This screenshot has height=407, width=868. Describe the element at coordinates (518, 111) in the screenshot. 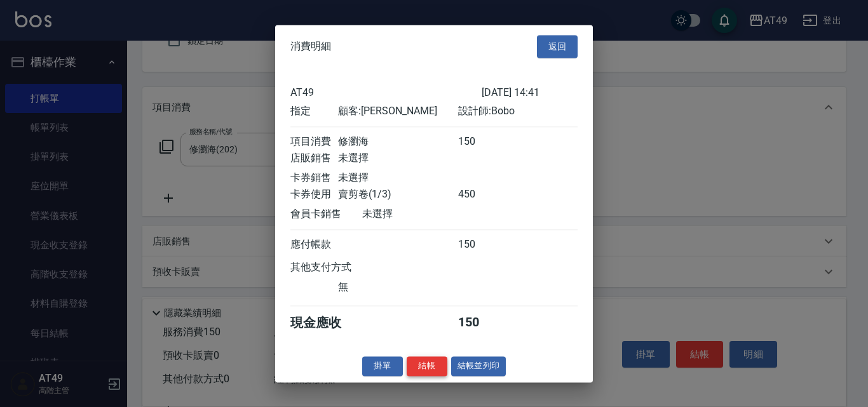

I see `div: 設計師: Bobo` at that location.